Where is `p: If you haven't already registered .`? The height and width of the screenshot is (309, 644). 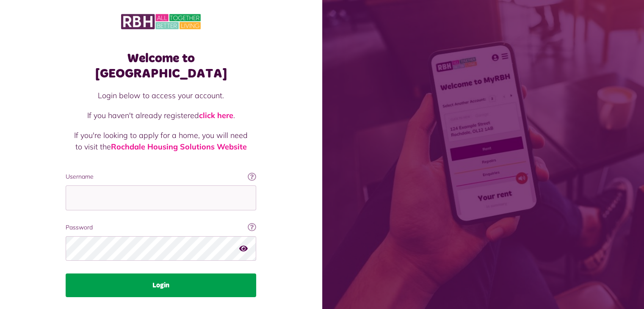 p: If you haven't already registered . is located at coordinates (161, 115).